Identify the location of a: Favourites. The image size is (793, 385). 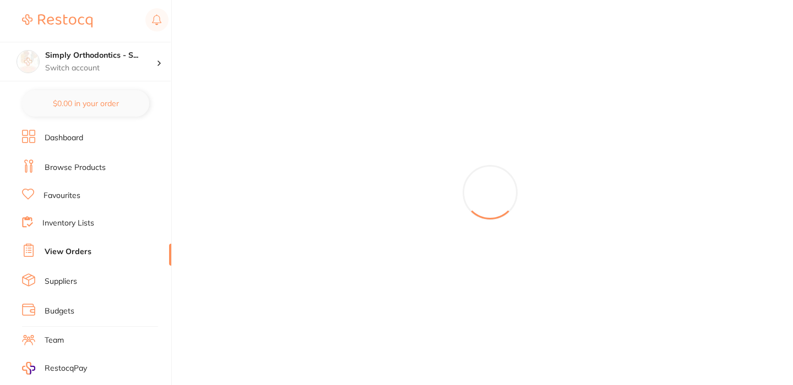
(62, 196).